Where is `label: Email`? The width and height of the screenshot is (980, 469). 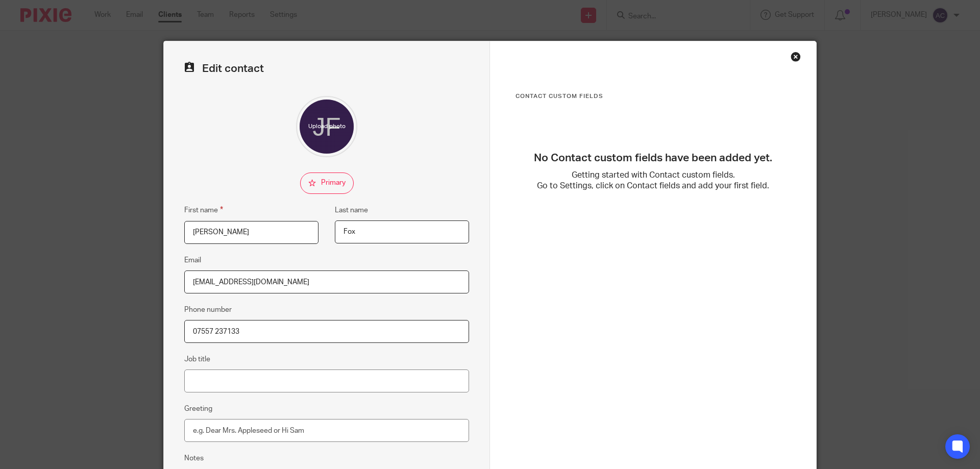 label: Email is located at coordinates (193, 260).